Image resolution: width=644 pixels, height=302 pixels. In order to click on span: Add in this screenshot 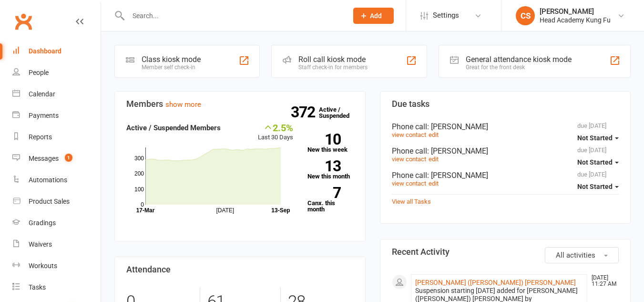, I will do `click(376, 16)`.